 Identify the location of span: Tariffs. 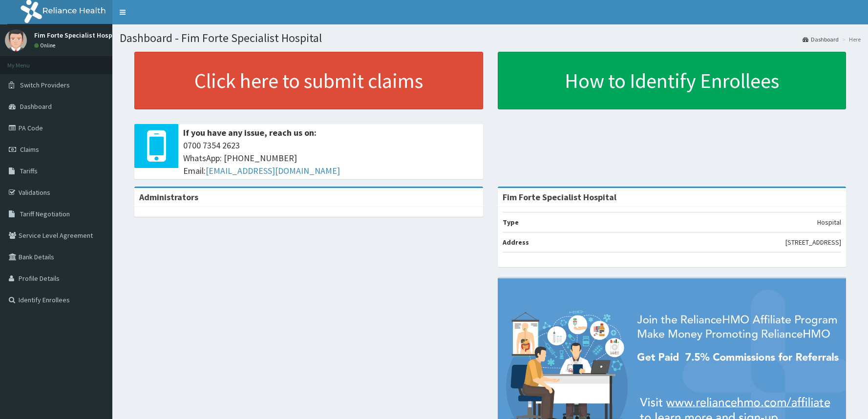
(29, 171).